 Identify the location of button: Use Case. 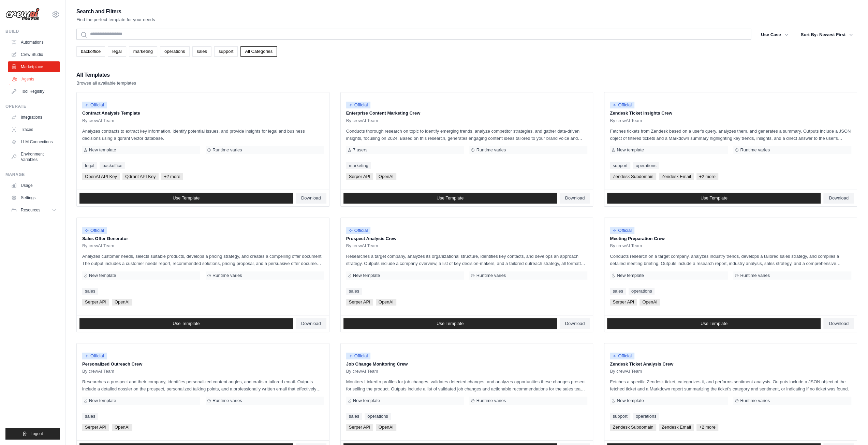
(775, 35).